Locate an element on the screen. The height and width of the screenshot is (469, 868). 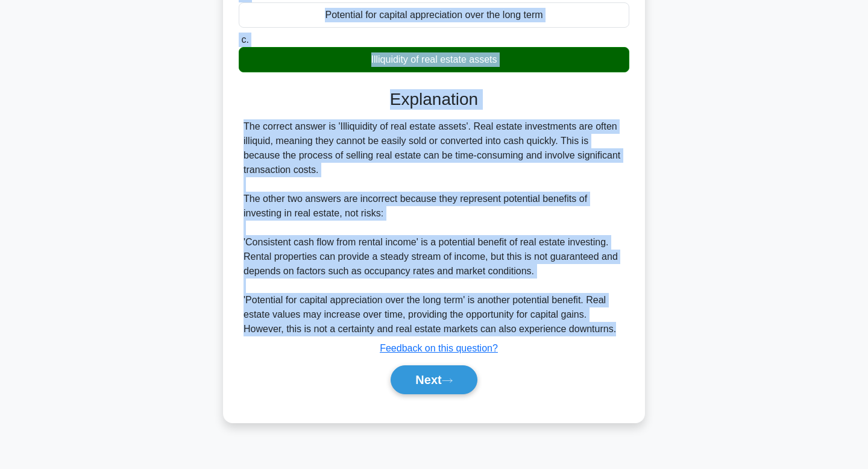
a: Feedback on this question? is located at coordinates (439, 348).